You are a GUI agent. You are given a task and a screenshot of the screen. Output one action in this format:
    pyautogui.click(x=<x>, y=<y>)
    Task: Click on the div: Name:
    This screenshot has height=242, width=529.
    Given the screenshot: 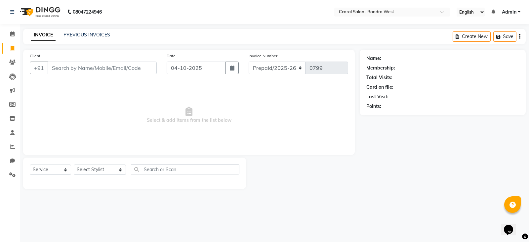 What is the action you would take?
    pyautogui.click(x=373, y=58)
    